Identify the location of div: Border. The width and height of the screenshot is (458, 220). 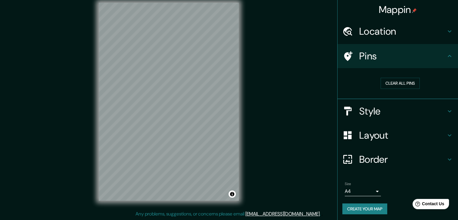
(398, 159).